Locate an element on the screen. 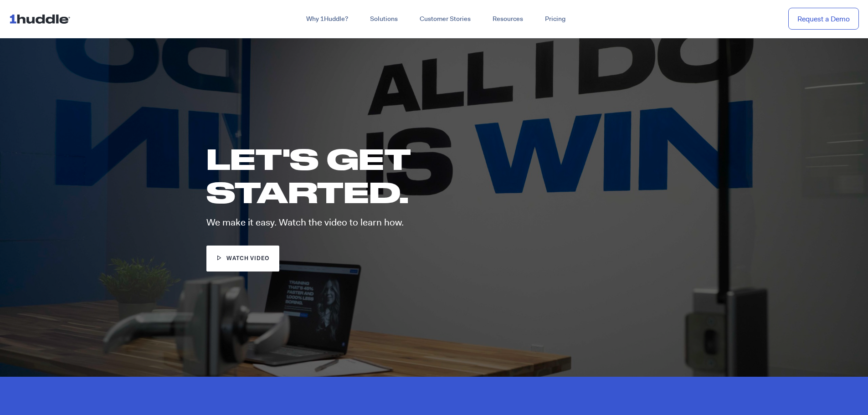 This screenshot has height=415, width=868. a: Pricing is located at coordinates (555, 19).